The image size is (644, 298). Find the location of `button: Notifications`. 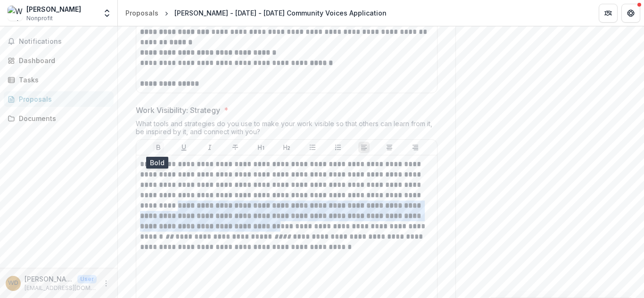

button: Notifications is located at coordinates (58, 41).